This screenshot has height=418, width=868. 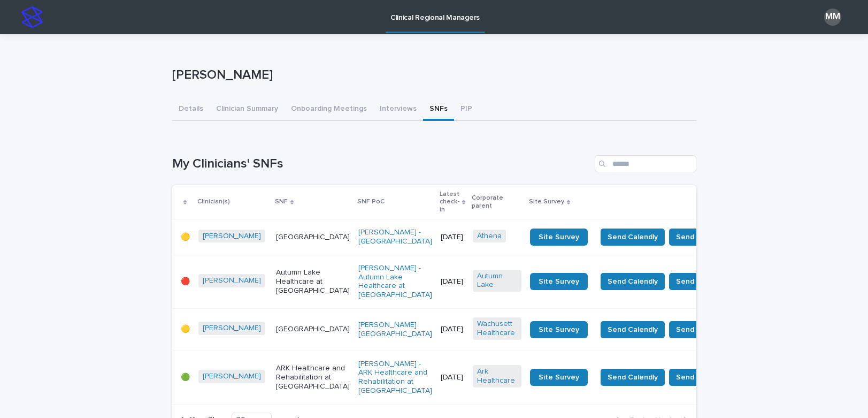 What do you see at coordinates (646, 164) in the screenshot?
I see `div: Search` at bounding box center [646, 164].